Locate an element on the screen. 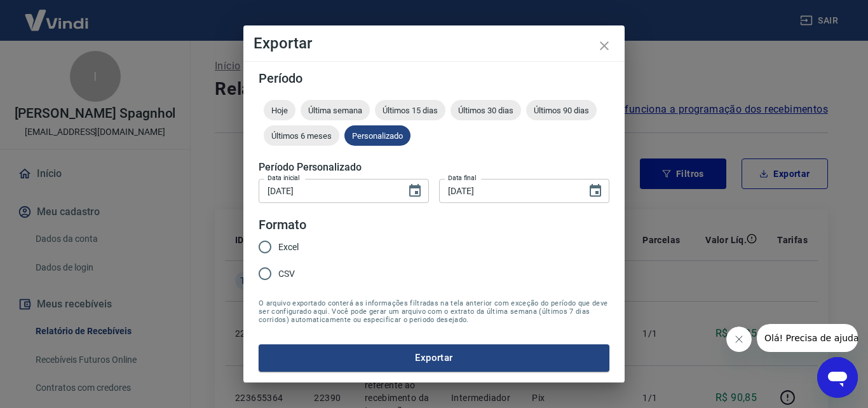  div: Últimos 6 meses is located at coordinates (301, 135).